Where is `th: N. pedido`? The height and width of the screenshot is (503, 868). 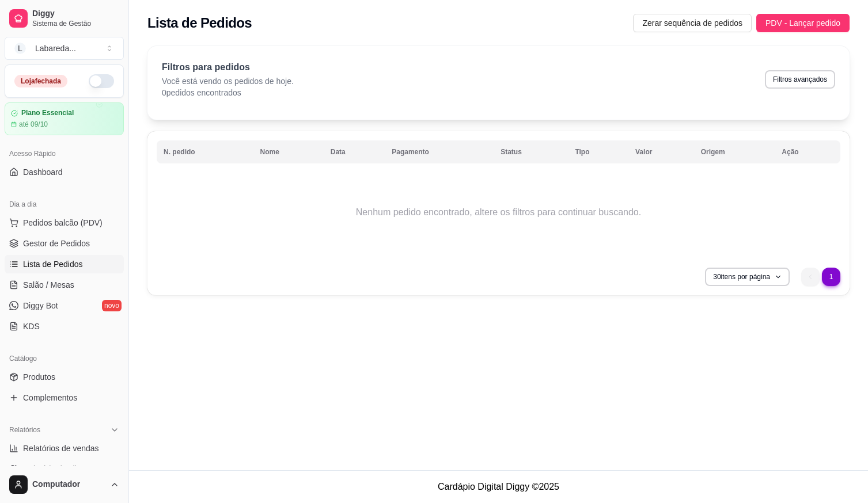 th: N. pedido is located at coordinates (205, 152).